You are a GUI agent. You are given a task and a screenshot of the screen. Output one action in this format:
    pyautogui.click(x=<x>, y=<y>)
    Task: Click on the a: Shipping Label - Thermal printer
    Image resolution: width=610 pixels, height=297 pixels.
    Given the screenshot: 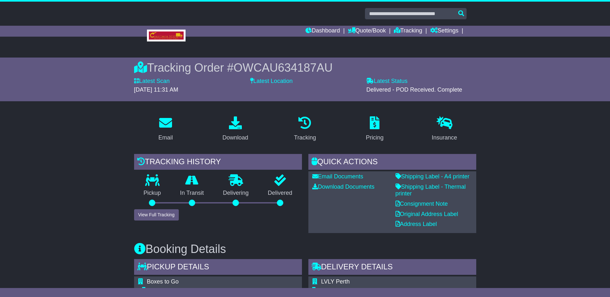 What is the action you would take?
    pyautogui.click(x=430, y=190)
    